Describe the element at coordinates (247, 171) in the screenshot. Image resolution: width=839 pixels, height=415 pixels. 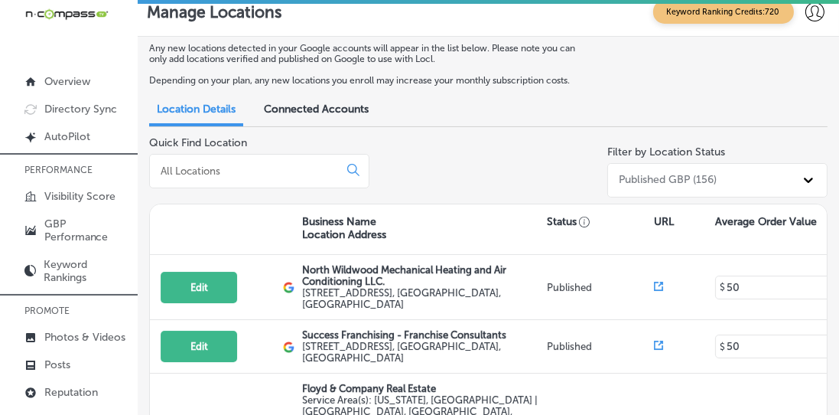
I see `input: All Locations` at that location.